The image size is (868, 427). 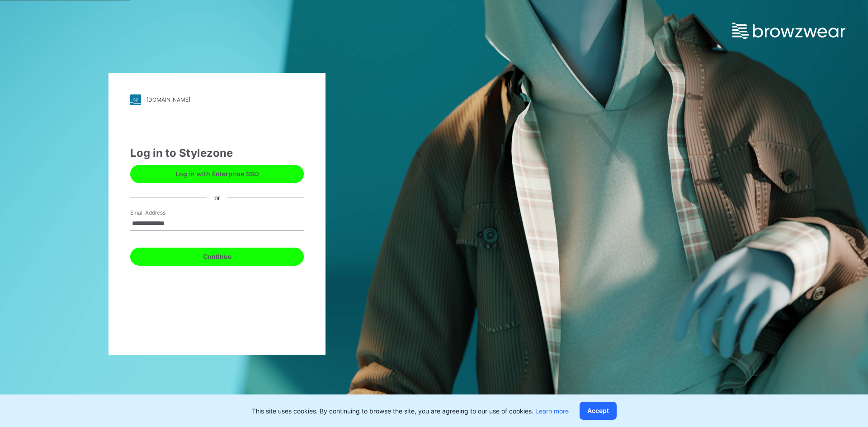 What do you see at coordinates (217, 174) in the screenshot?
I see `button: Log in with Enterprise SSO` at bounding box center [217, 174].